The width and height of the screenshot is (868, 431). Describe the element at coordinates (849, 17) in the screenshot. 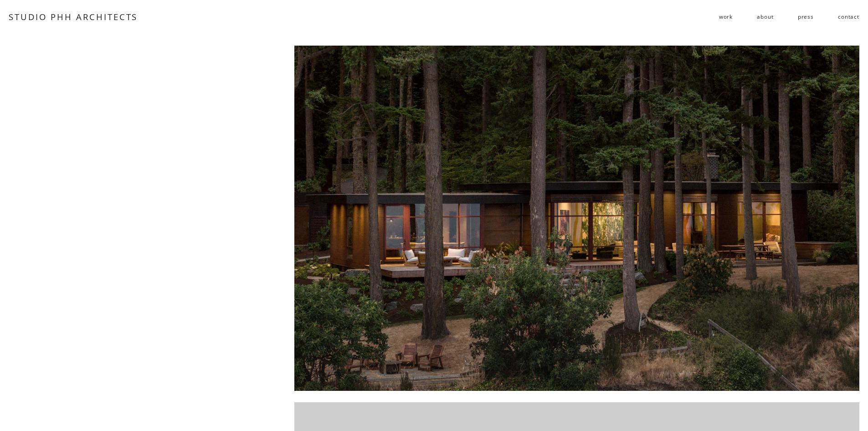

I see `a: contact` at that location.